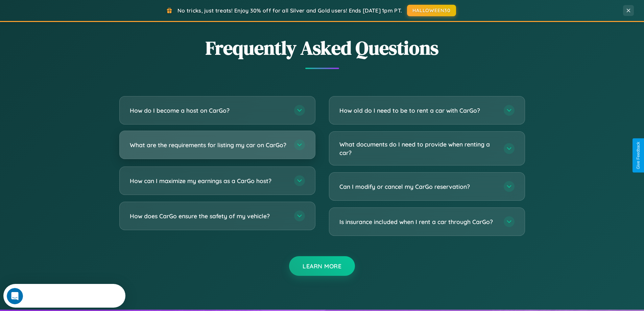 Image resolution: width=644 pixels, height=311 pixels. I want to click on button: Learn More, so click(322, 266).